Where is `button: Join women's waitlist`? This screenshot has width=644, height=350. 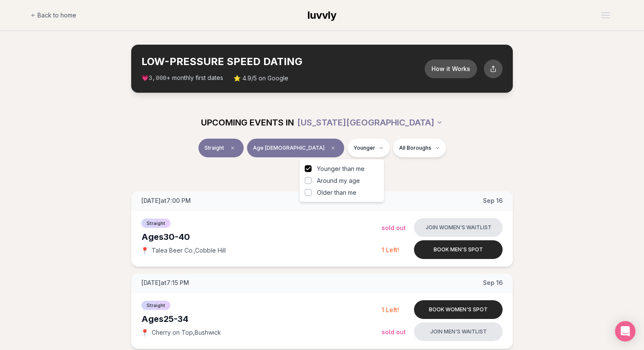 button: Join women's waitlist is located at coordinates (458, 227).